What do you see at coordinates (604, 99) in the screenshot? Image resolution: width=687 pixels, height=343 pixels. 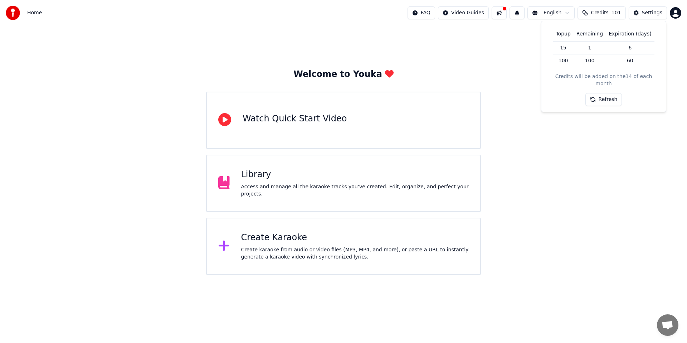 I see `button: Refresh` at bounding box center [604, 99].